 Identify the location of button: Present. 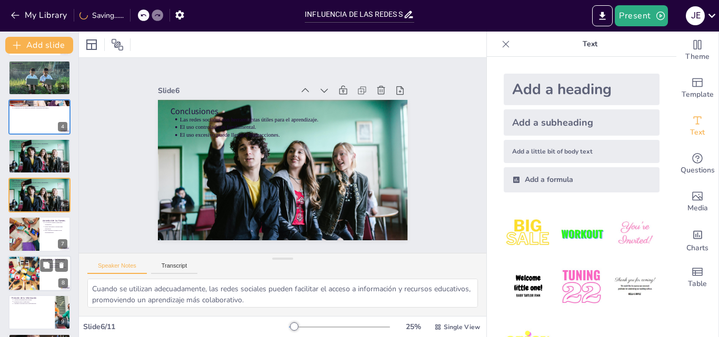
(641, 16).